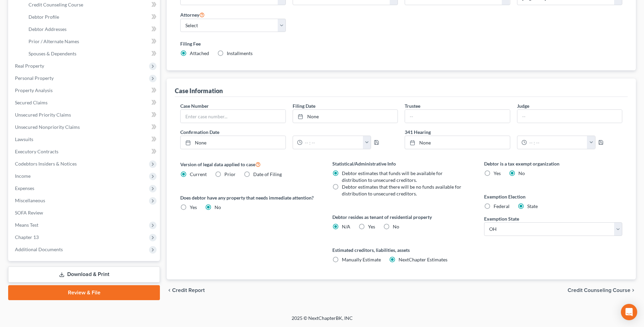 The height and width of the screenshot is (327, 644). What do you see at coordinates (267, 174) in the screenshot?
I see `span: Date of Filing` at bounding box center [267, 174].